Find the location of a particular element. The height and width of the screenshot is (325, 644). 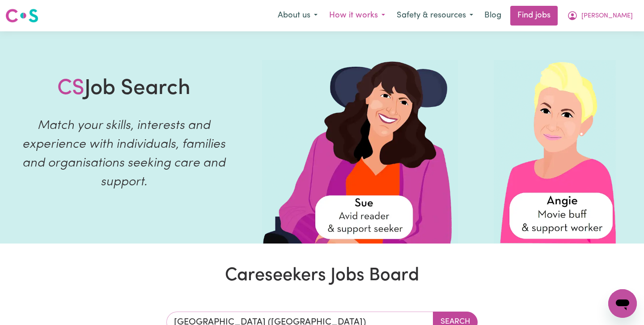

button: My Account is located at coordinates (600, 16).